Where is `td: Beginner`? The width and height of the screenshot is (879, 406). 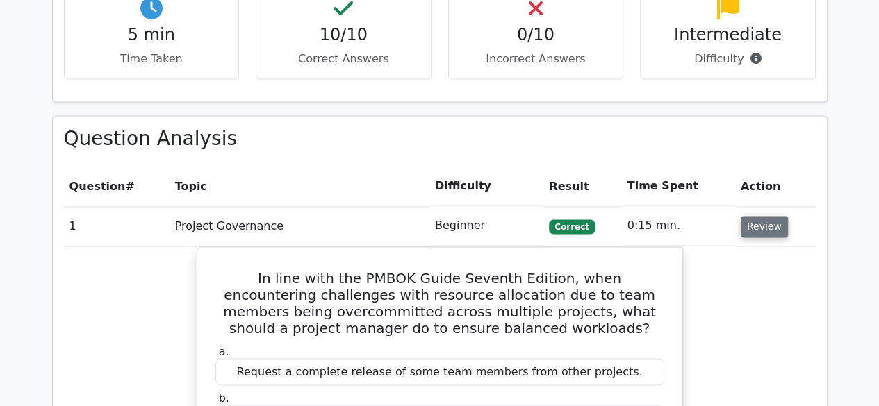 td: Beginner is located at coordinates (486, 226).